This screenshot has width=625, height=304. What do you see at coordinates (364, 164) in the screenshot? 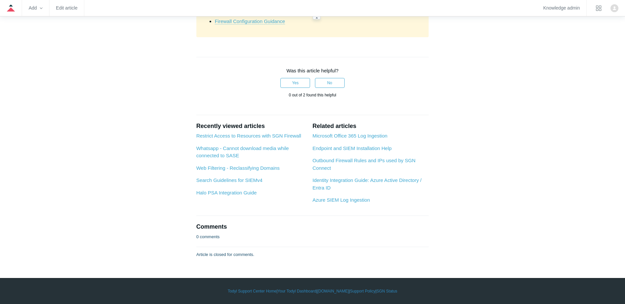
I see `a: Outbound Firewall Rules and IPs used by SGN Connect` at bounding box center [364, 164].